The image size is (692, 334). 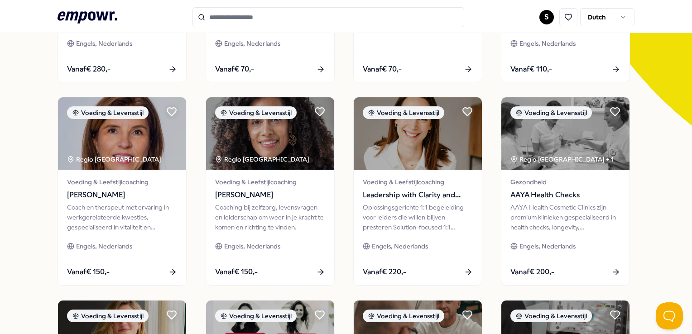 What do you see at coordinates (418, 217) in the screenshot?
I see `div: Oplossingsgerichte 1:1 begeleiding voor leiders die willen blijven presteren Solution-focused 1:1...` at bounding box center [418, 217].